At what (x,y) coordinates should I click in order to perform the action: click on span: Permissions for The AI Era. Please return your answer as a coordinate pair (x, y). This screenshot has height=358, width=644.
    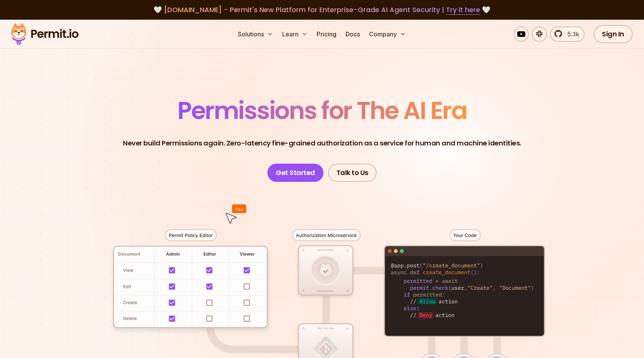
    Looking at the image, I should click on (322, 110).